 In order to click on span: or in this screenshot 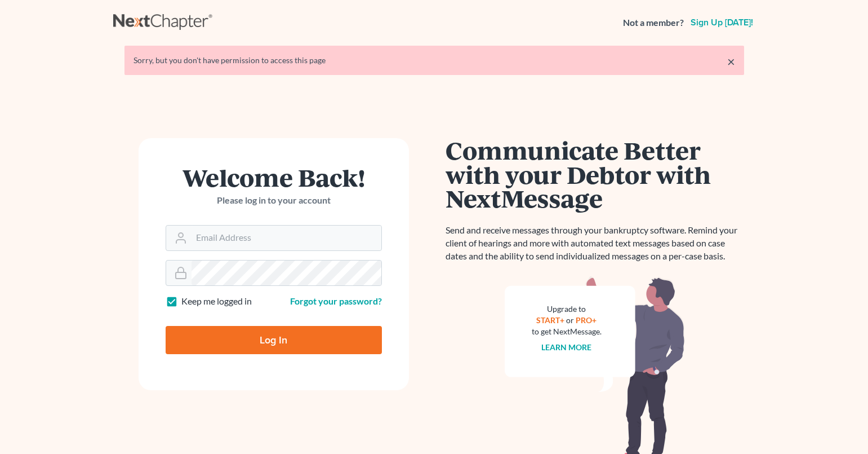, I will do `click(570, 320)`.